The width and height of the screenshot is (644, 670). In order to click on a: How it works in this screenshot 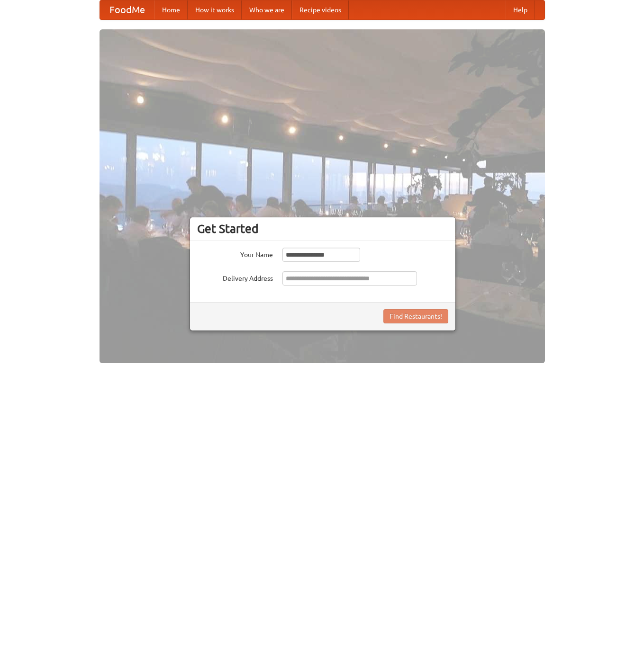, I will do `click(215, 10)`.